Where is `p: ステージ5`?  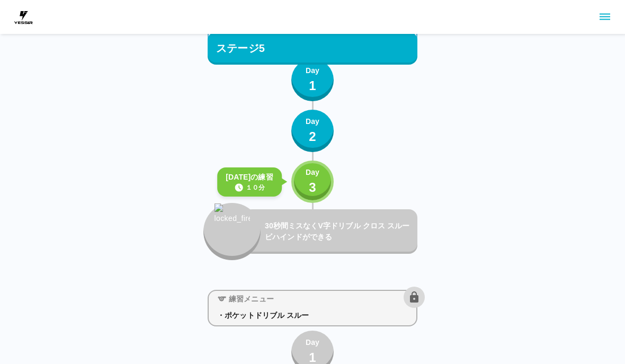
p: ステージ5 is located at coordinates (240, 48).